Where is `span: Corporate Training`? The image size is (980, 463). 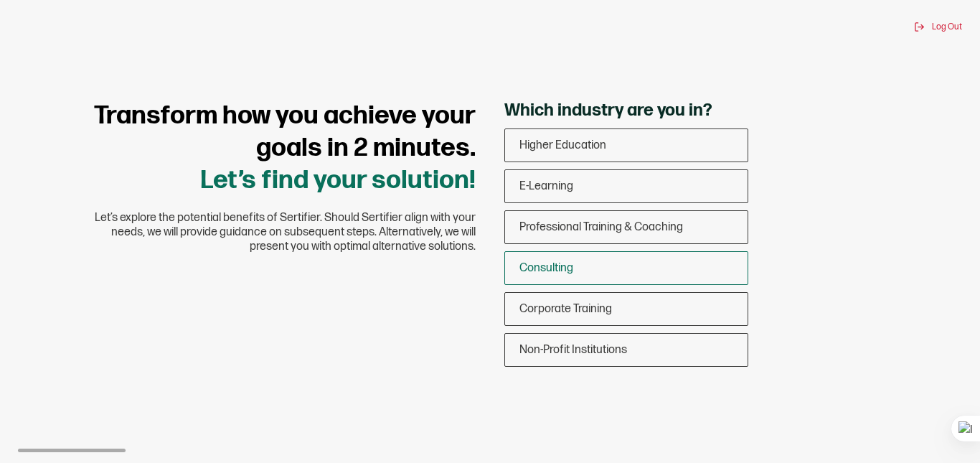
span: Corporate Training is located at coordinates (566, 308).